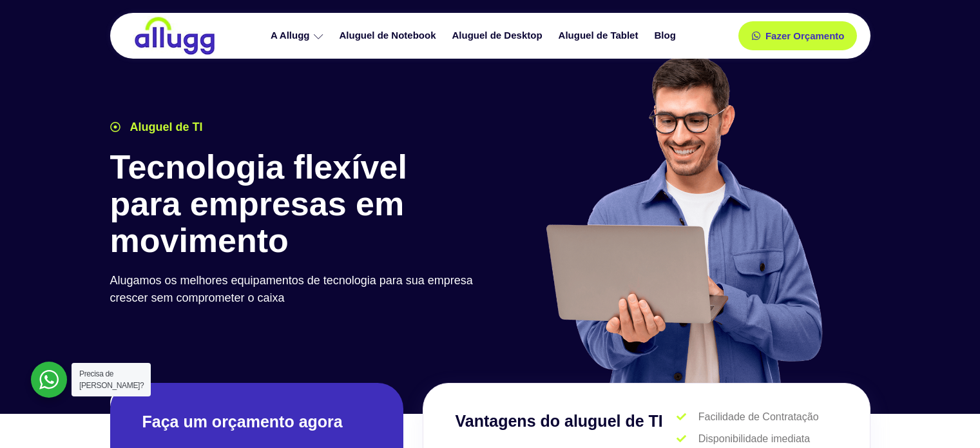 This screenshot has width=980, height=448. I want to click on span: Aluguel de TI, so click(165, 127).